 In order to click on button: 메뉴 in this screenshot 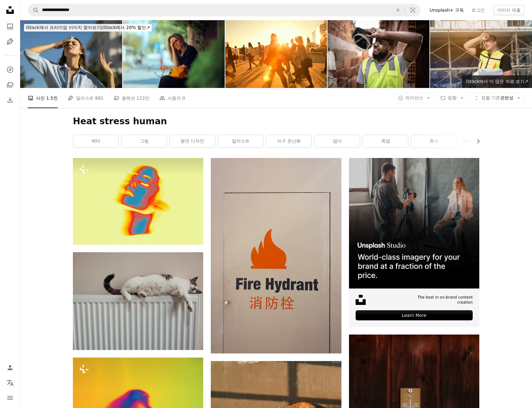, I will do `click(10, 398)`.